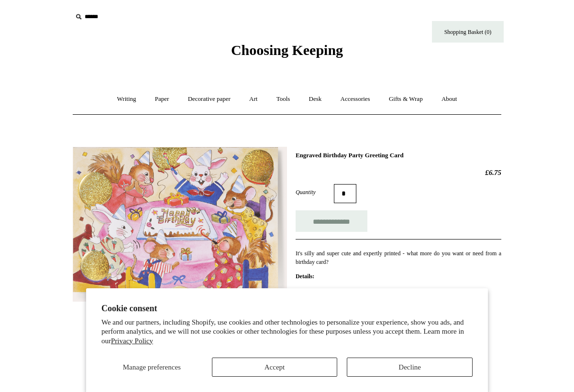 The height and width of the screenshot is (392, 574). Describe the element at coordinates (152, 367) in the screenshot. I see `button: Manage preferences` at that location.